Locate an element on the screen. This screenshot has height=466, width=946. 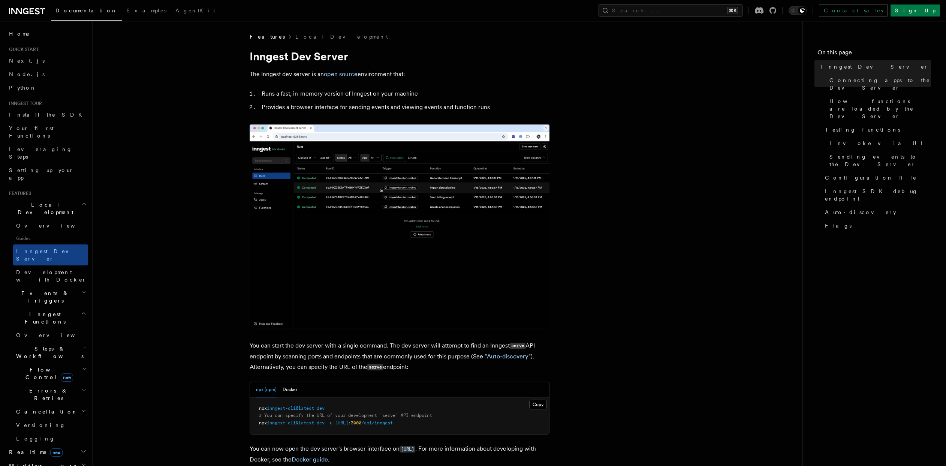
span: Flow Control is located at coordinates (48, 373).